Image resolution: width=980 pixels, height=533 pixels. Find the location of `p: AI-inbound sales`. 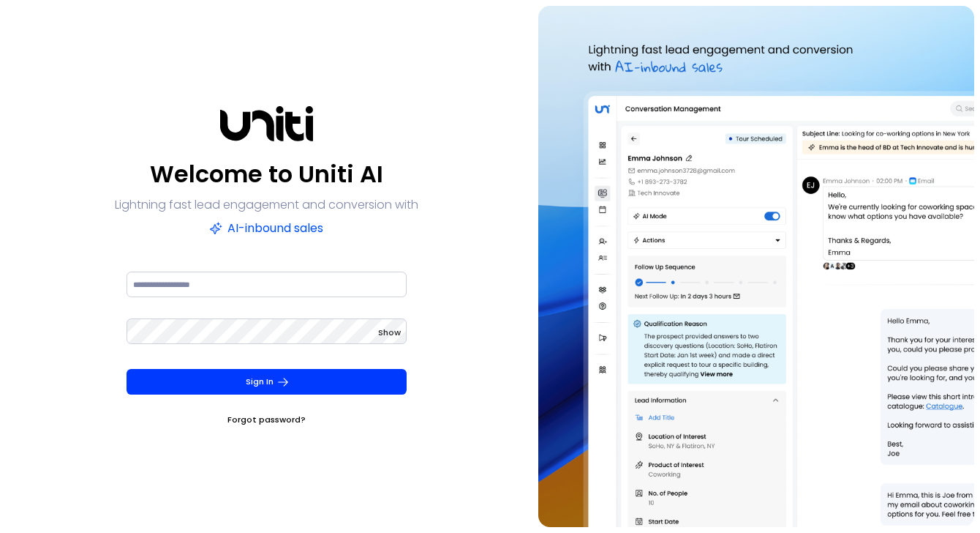

p: AI-inbound sales is located at coordinates (265, 228).